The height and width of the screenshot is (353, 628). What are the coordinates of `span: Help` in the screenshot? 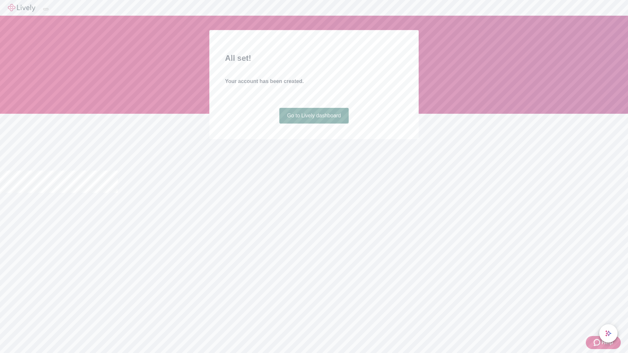 It's located at (607, 343).